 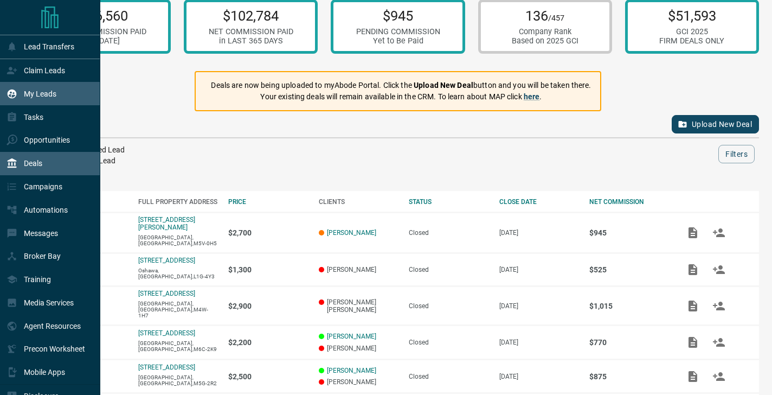 What do you see at coordinates (629, 270) in the screenshot?
I see `p: $525` at bounding box center [629, 270].